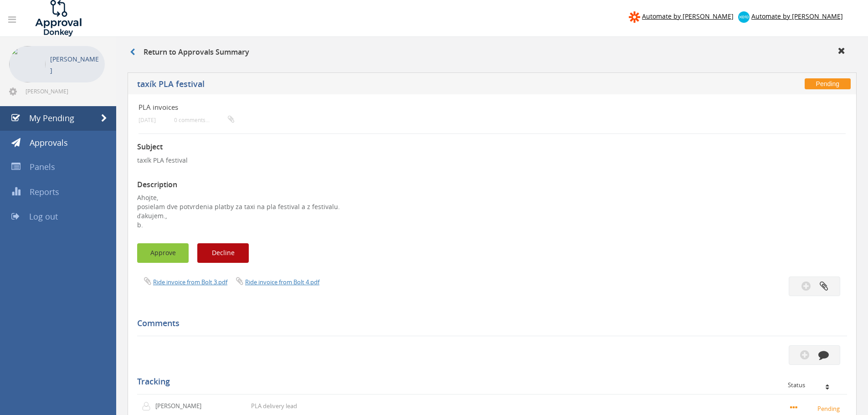 This screenshot has width=868, height=415. What do you see at coordinates (49, 143) in the screenshot?
I see `span: Approvals` at bounding box center [49, 143].